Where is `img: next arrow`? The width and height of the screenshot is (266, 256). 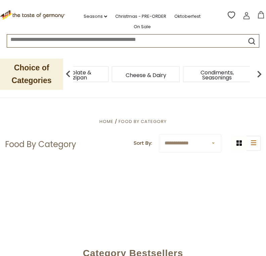 img: next arrow is located at coordinates (259, 74).